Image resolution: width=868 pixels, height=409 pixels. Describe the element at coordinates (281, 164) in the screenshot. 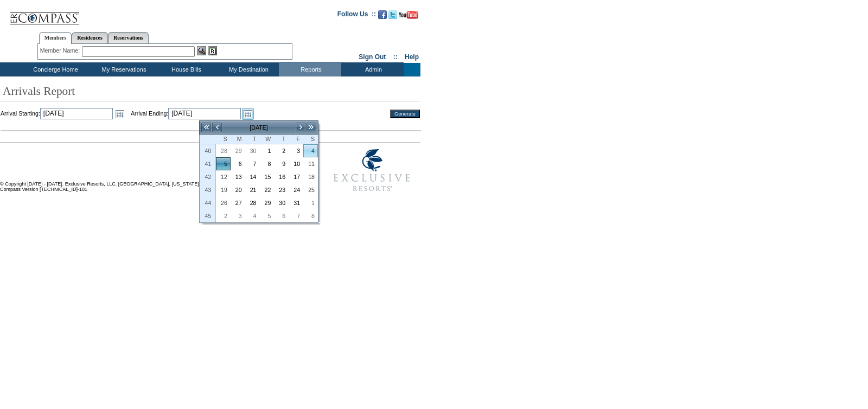

I see `td: Thursday, October 09, 2025` at that location.